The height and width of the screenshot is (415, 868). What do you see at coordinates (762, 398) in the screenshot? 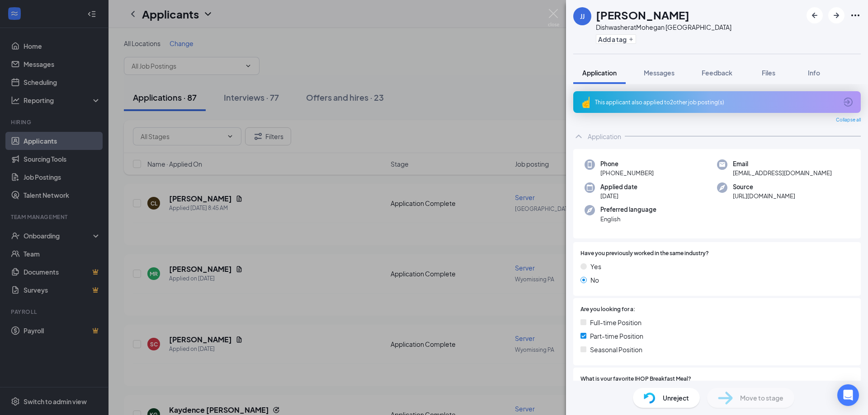
I see `span: Move to stage` at bounding box center [762, 398].